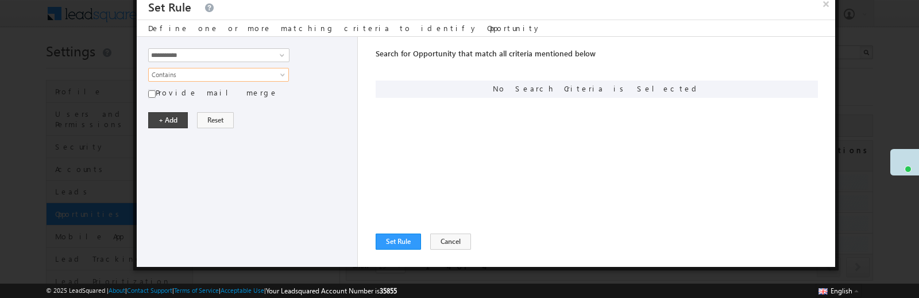 The image size is (919, 298). What do you see at coordinates (117, 289) in the screenshot?
I see `a: About` at bounding box center [117, 289].